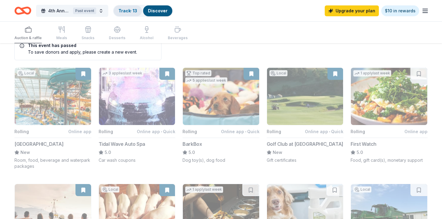  Describe the element at coordinates (137, 115) in the screenshot. I see `button: Image for Tidal Wave Auto Spa3 applieslast weekRollingOnline app•QuickTidal Wave Auto Spa5.0Car w...` at that location.